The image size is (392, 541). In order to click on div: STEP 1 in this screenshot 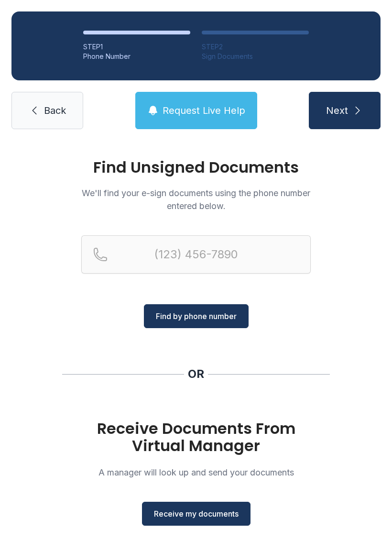, I will do `click(137, 47)`.